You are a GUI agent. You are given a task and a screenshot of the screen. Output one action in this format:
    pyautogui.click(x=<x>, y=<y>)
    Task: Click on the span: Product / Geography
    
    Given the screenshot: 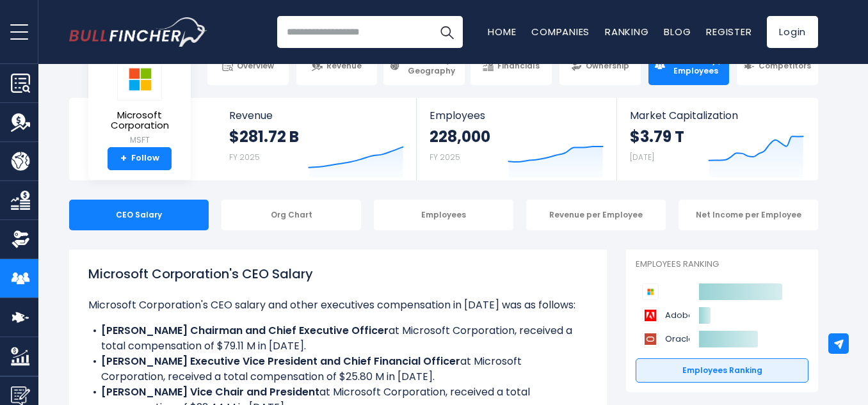 What is the action you would take?
    pyautogui.click(x=431, y=65)
    